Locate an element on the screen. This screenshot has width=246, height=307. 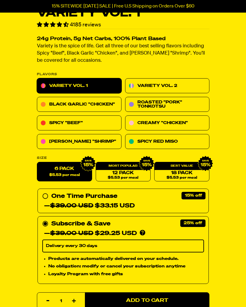
a: Spicy "Beef" is located at coordinates (79, 123).